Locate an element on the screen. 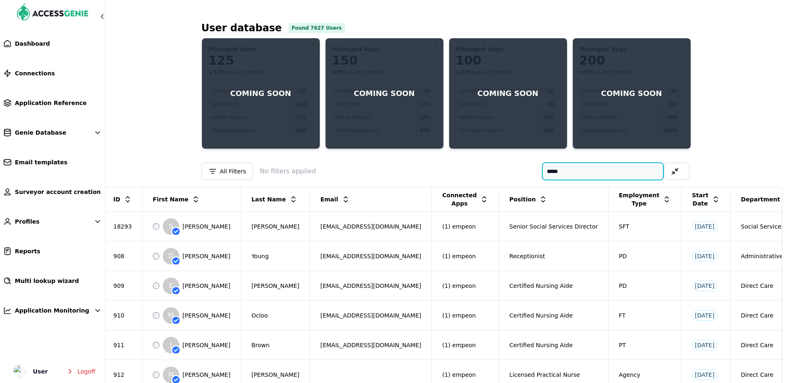 The height and width of the screenshot is (383, 785). span: 908 is located at coordinates (119, 256).